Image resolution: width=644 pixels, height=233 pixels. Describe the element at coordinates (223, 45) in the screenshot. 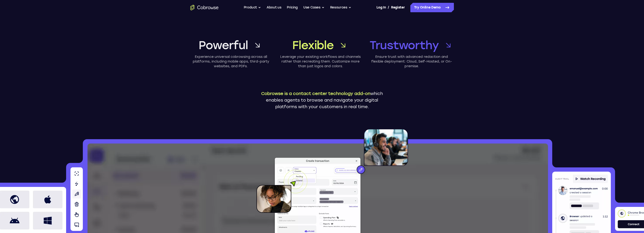

I see `span: Powerful` at that location.